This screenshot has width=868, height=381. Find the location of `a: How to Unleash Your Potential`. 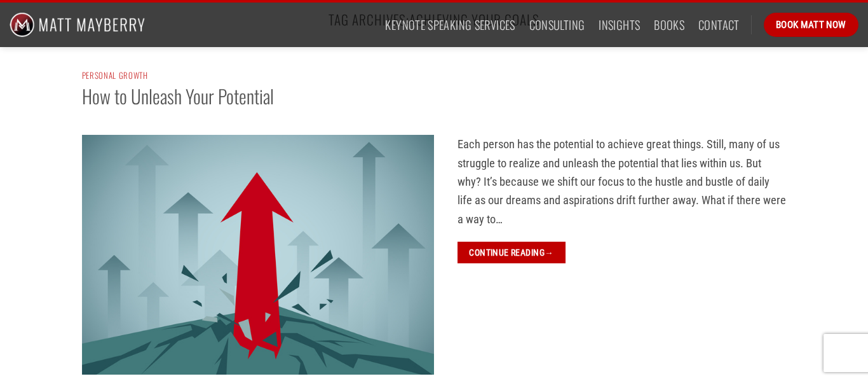

a: How to Unleash Your Potential is located at coordinates (178, 96).